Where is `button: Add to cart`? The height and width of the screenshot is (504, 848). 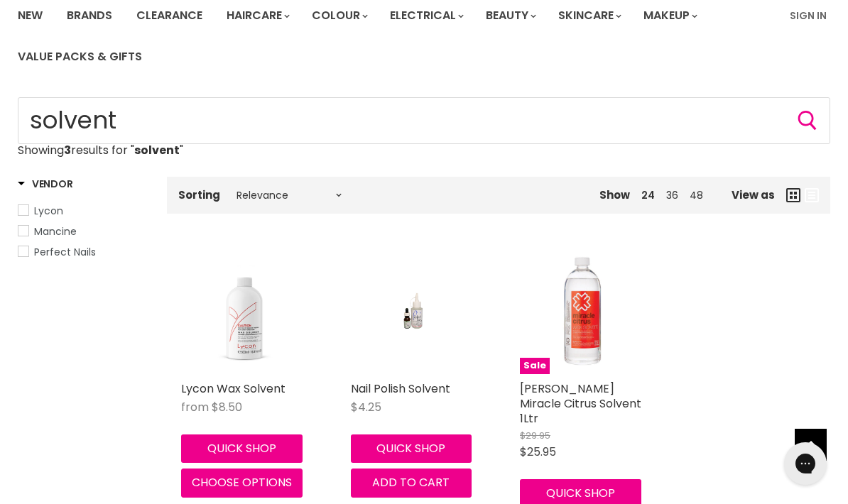 button: Add to cart is located at coordinates (412, 483).